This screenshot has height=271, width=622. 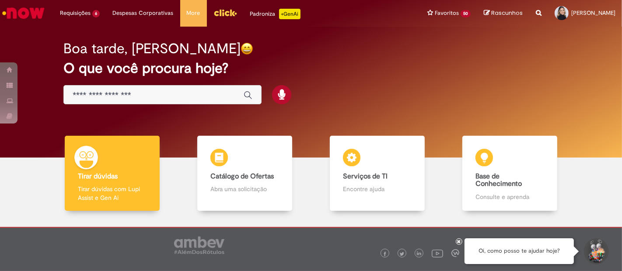 What do you see at coordinates (377, 174) in the screenshot?
I see `a: Serviços de TI Encontre ajuda` at bounding box center [377, 174].